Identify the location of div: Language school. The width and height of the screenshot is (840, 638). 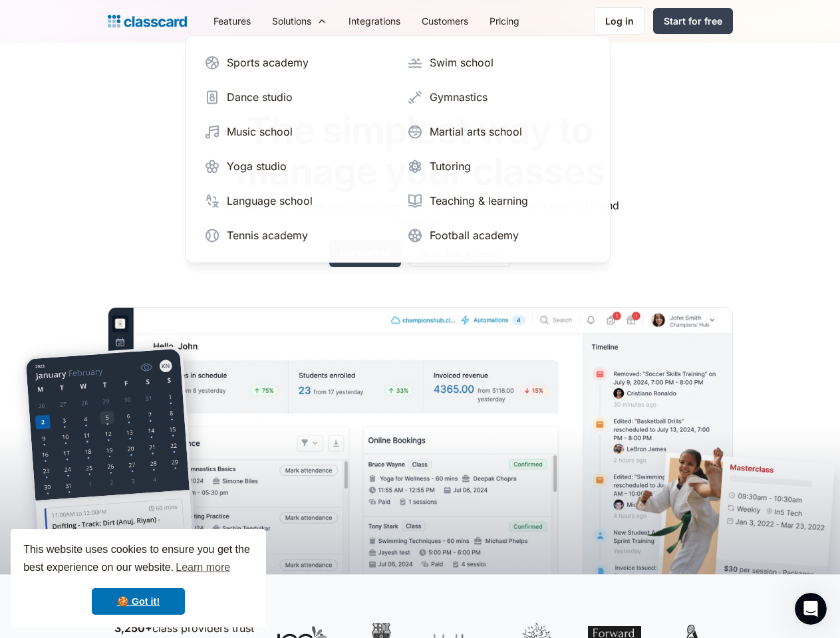
(269, 201).